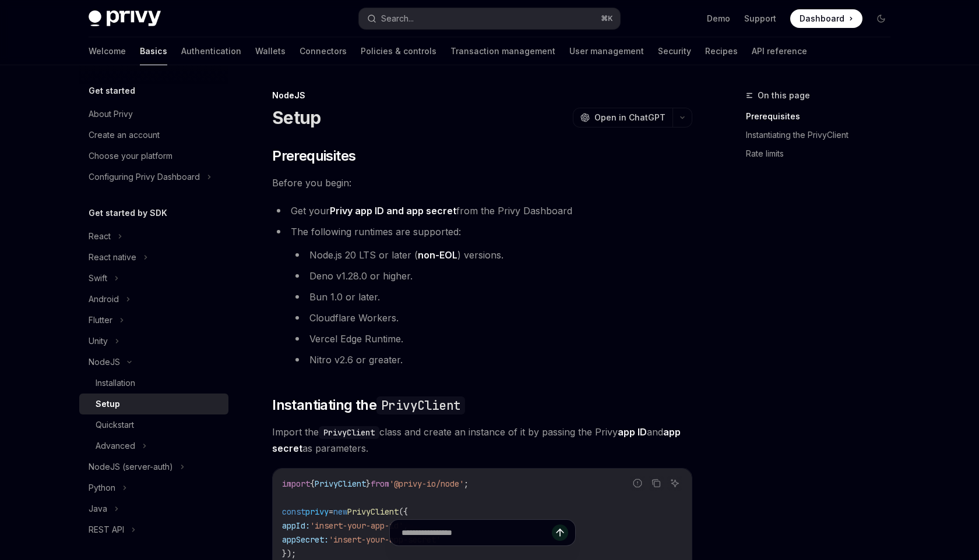  I want to click on span: new, so click(341, 512).